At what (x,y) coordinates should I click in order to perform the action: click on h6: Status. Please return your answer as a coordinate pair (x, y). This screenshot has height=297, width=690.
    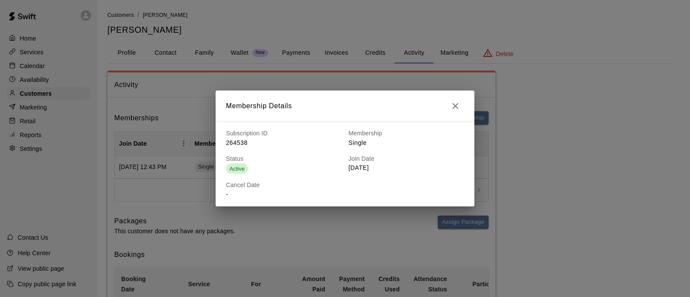
    Looking at the image, I should click on (284, 159).